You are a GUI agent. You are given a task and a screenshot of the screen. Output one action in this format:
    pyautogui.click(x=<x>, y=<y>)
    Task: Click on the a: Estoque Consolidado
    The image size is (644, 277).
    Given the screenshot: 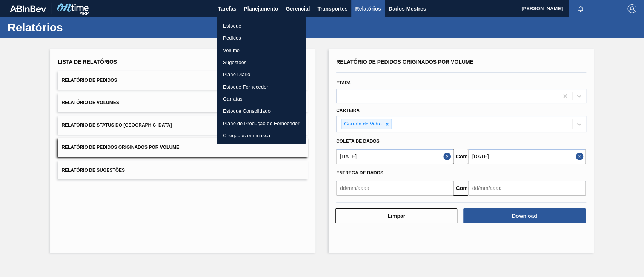 What is the action you would take?
    pyautogui.click(x=261, y=111)
    